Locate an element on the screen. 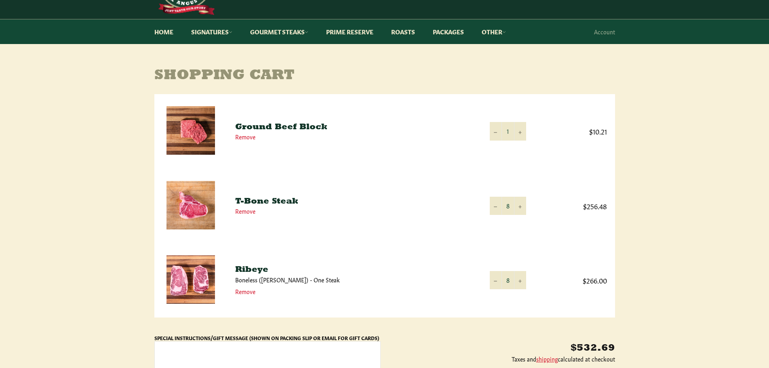 Image resolution: width=769 pixels, height=368 pixels. a: shipping is located at coordinates (547, 359).